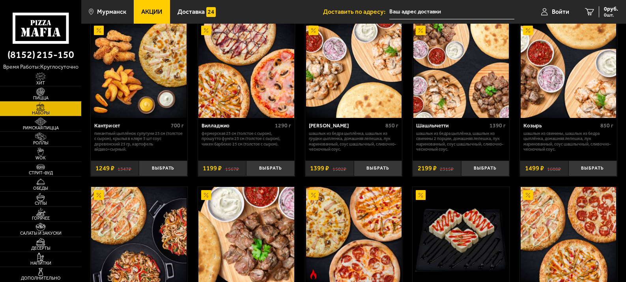 The height and width of the screenshot is (282, 626). Describe the element at coordinates (319, 168) in the screenshot. I see `span: 1399 ₽` at that location.